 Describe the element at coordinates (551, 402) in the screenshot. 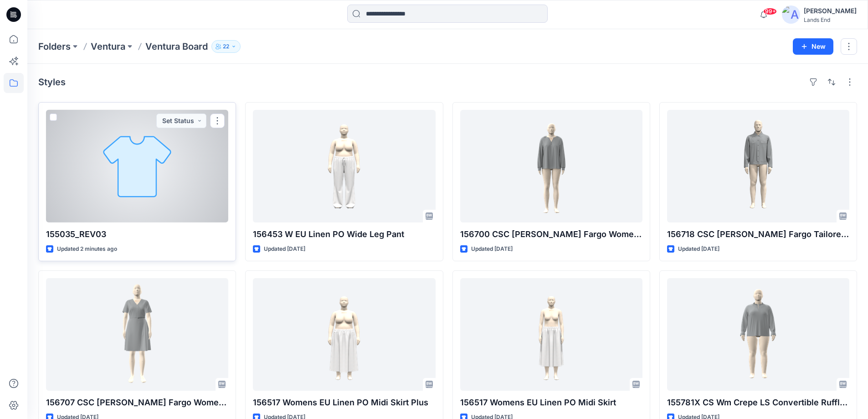

I see `p: 156517 Womens EU Linen PO Midi Skirt` at that location.